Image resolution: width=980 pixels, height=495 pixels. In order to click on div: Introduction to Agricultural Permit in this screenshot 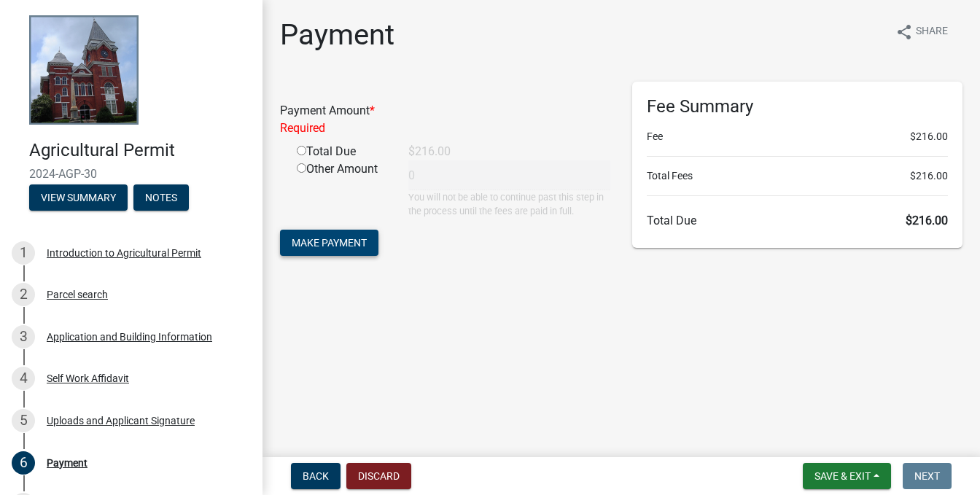, I will do `click(124, 253)`.